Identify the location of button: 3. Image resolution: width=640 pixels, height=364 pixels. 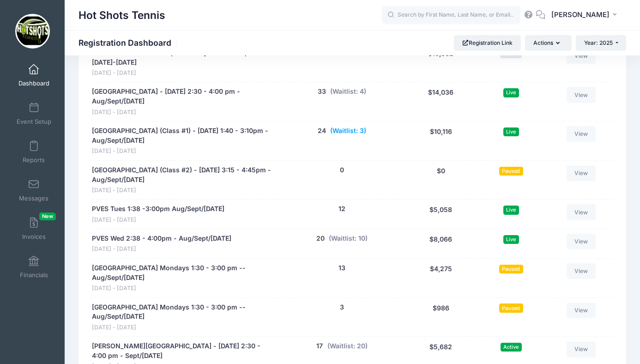
(342, 307).